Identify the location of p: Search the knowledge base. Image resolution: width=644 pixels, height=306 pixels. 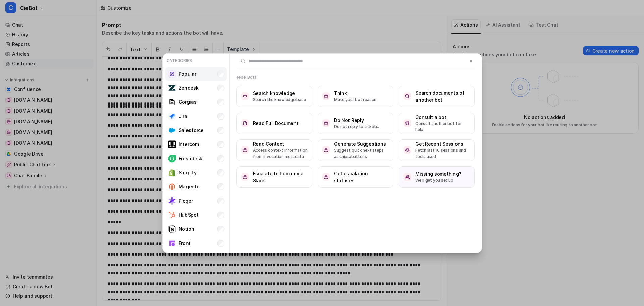
(279, 100).